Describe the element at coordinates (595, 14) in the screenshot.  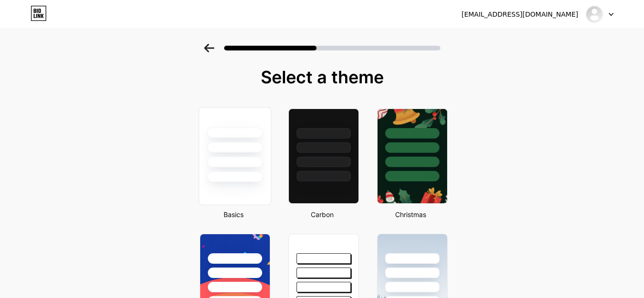
I see `img: saiworldtravel` at that location.